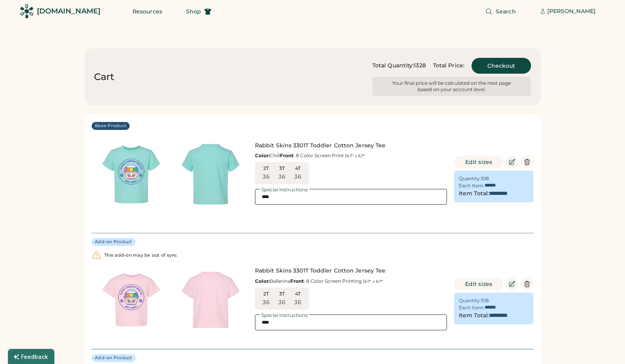 This screenshot has width=625, height=364. Describe the element at coordinates (501, 66) in the screenshot. I see `button: Checkout` at that location.